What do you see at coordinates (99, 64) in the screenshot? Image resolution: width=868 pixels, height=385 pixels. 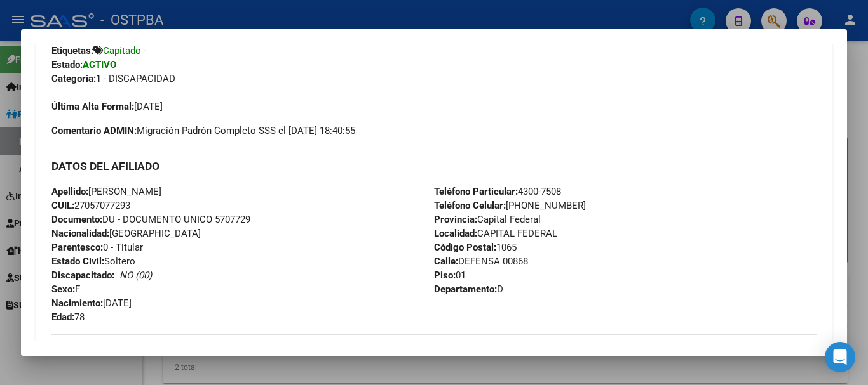 I see `strong: ACTIVO` at bounding box center [99, 64].